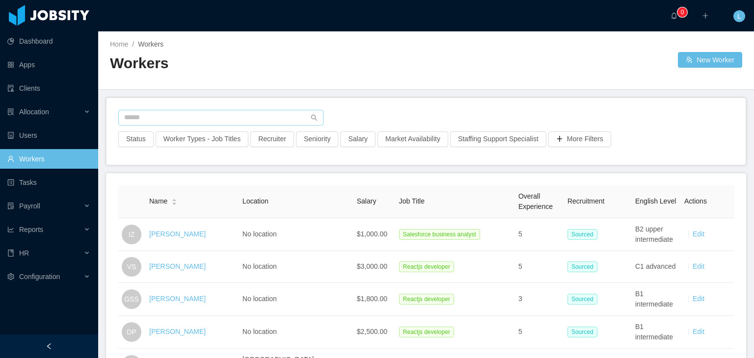 The width and height of the screenshot is (754, 358). Describe the element at coordinates (372, 332) in the screenshot. I see `span: $2,500.00` at that location.